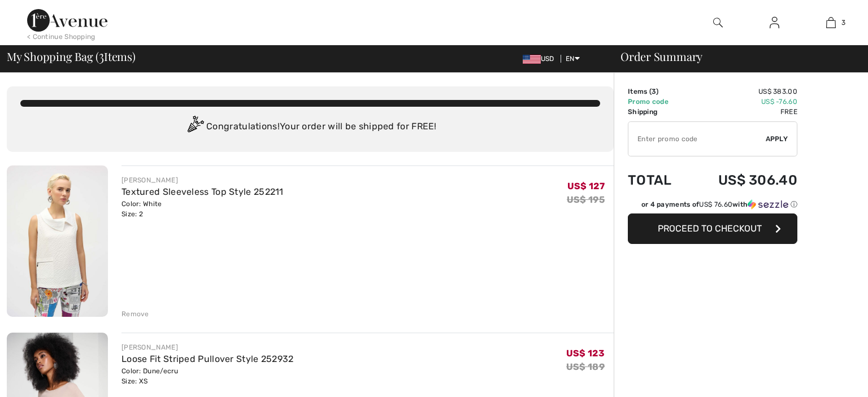 The image size is (868, 397). What do you see at coordinates (585, 200) in the screenshot?
I see `s: US$ 195` at bounding box center [585, 200].